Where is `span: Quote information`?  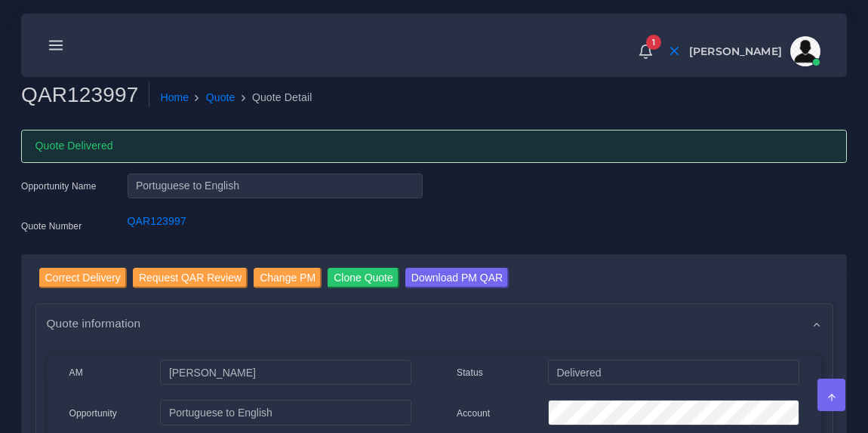
span: Quote information is located at coordinates (93, 323).